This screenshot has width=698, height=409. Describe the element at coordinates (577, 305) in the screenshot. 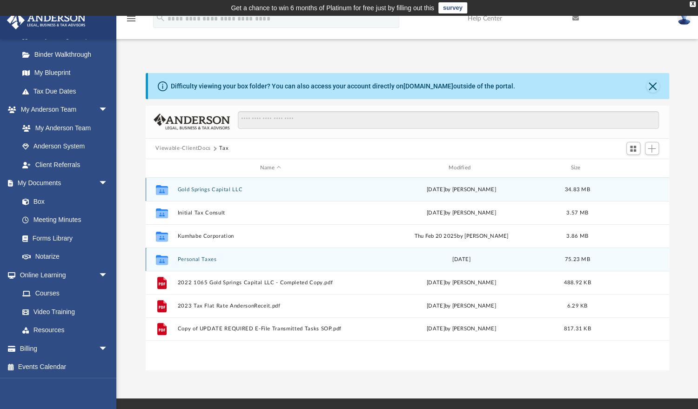

I see `span: 6.29 KB` at that location.